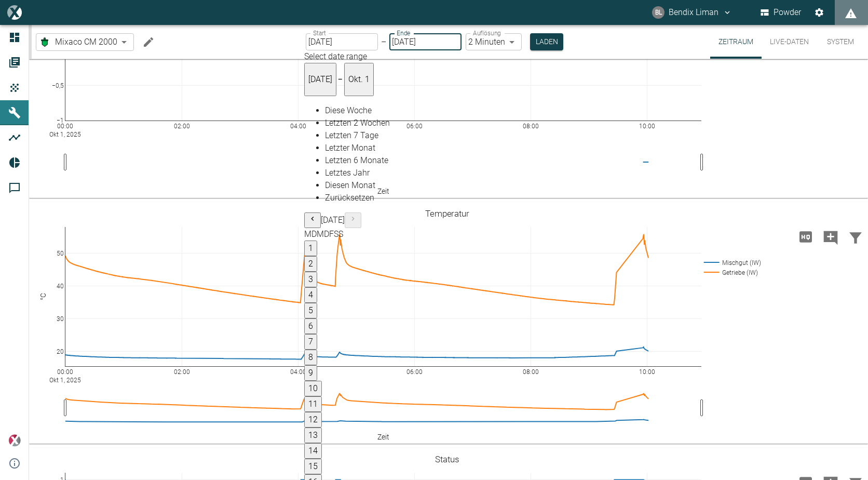 This screenshot has width=868, height=480. What do you see at coordinates (547, 42) in the screenshot?
I see `button: Laden` at bounding box center [547, 42].